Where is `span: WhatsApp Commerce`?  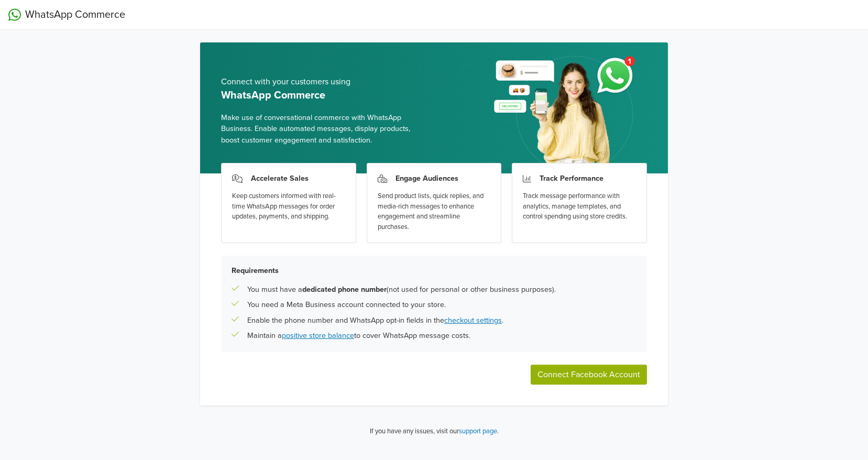 span: WhatsApp Commerce is located at coordinates (75, 14).